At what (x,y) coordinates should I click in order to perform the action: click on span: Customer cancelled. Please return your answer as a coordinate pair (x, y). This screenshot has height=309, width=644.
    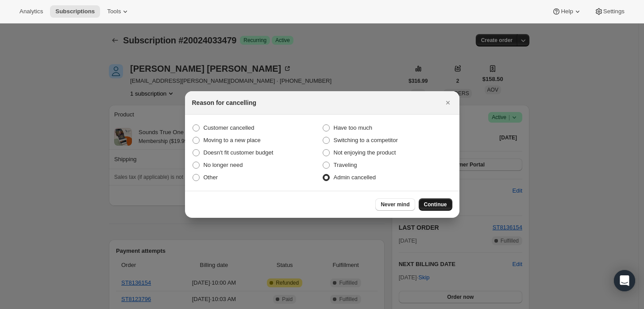
    Looking at the image, I should click on (229, 127).